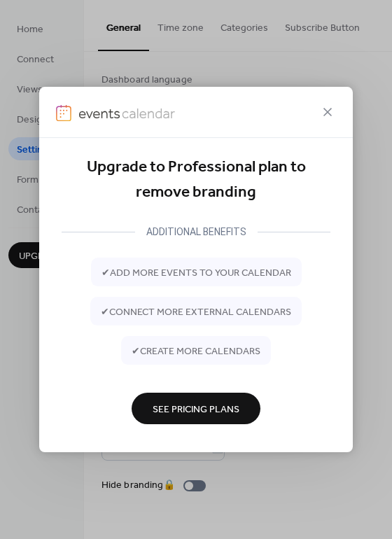 The image size is (392, 539). I want to click on button: See Pricing Plans, so click(196, 408).